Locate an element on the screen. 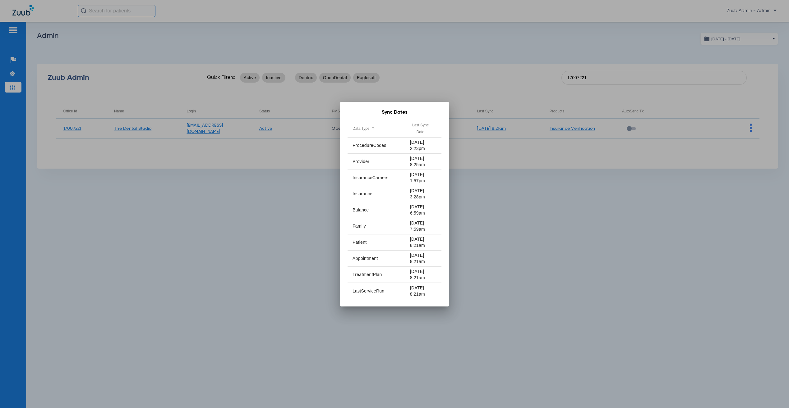  td: Insurance is located at coordinates (376, 194).